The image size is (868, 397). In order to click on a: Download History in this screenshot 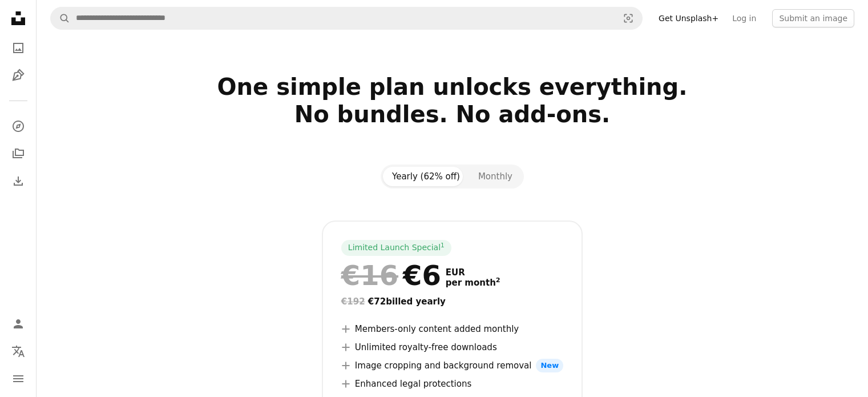, I will do `click(18, 181)`.